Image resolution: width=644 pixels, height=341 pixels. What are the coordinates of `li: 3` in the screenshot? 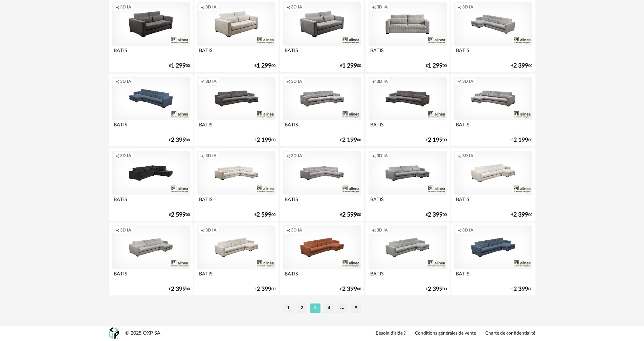 It's located at (315, 309).